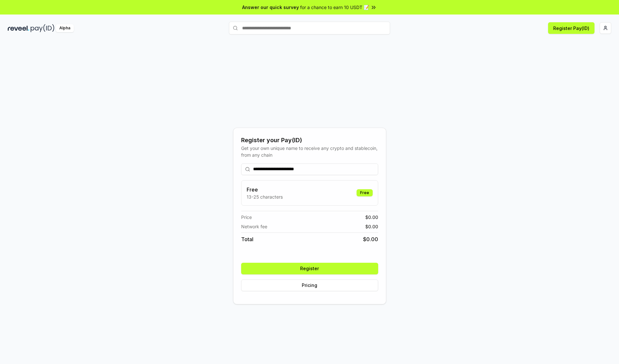  Describe the element at coordinates (247, 239) in the screenshot. I see `span: Total` at that location.